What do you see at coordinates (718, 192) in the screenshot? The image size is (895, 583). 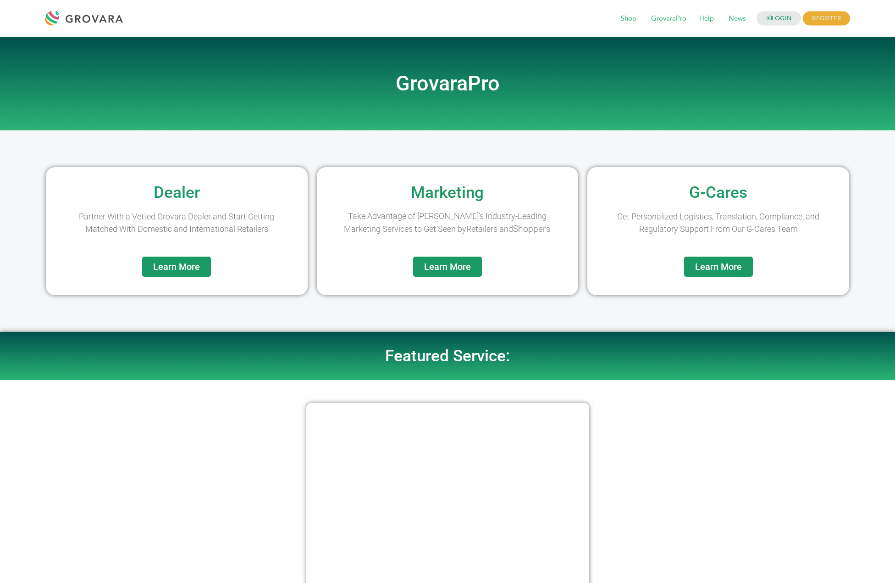 I see `h2: G-Cares` at bounding box center [718, 192].